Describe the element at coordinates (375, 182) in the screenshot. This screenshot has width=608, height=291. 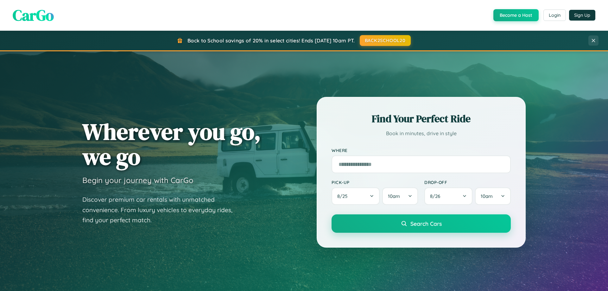
I see `label: Pick-up` at that location.